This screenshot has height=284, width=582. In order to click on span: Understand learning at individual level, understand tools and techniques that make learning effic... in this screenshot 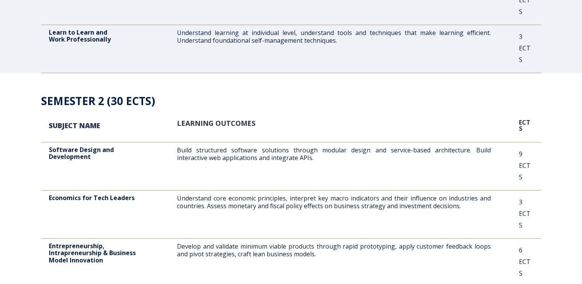, I will do `click(334, 37)`.